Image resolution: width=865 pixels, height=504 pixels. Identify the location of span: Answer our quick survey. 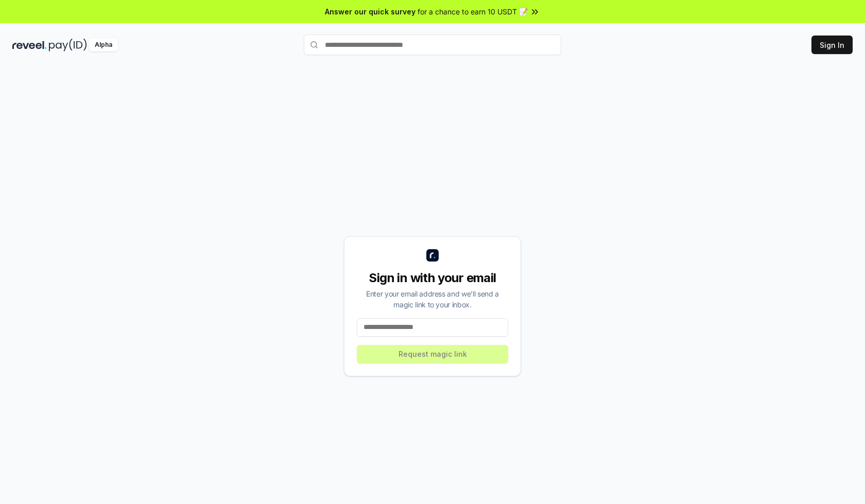
(371, 11).